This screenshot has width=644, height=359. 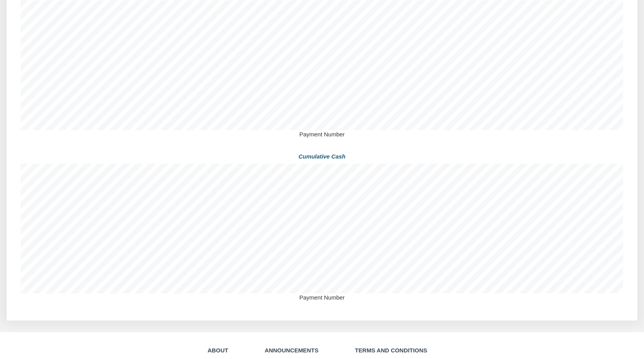 What do you see at coordinates (217, 350) in the screenshot?
I see `a: About` at bounding box center [217, 350].